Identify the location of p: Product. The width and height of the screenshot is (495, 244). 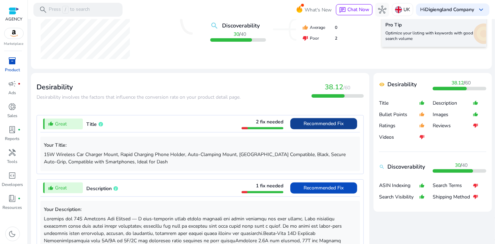
(12, 70).